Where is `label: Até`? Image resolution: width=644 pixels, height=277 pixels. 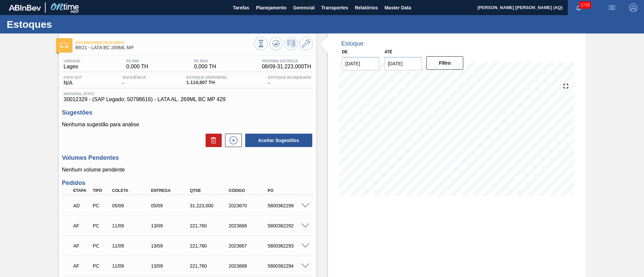
label: Até is located at coordinates (388, 52).